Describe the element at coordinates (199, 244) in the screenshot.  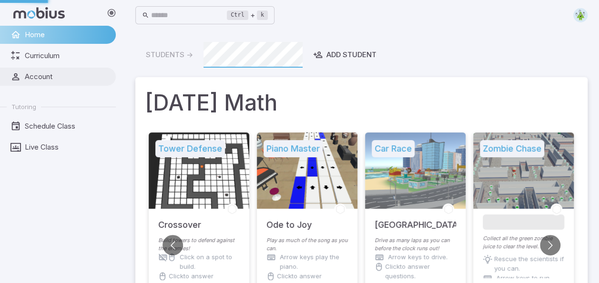
I see `p: Build towers to defend against the enemies!` at that location.